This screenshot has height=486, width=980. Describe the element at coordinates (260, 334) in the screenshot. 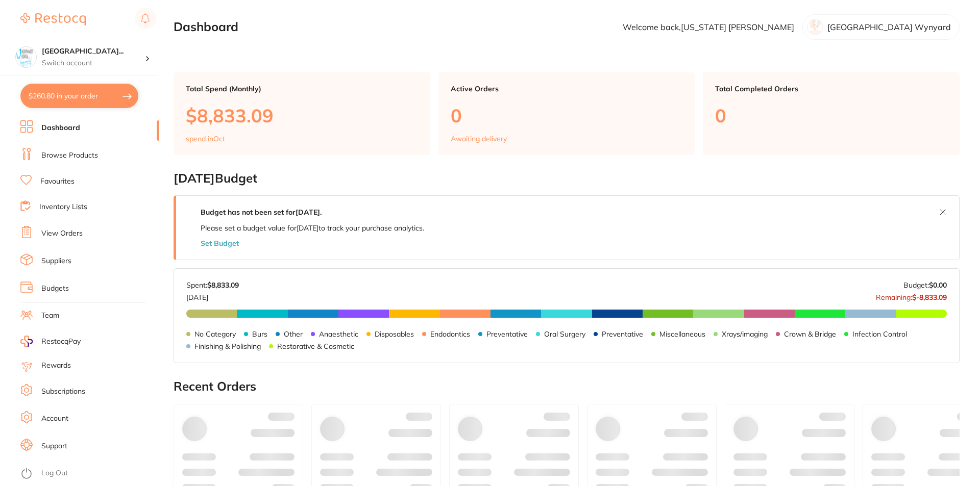

I see `p: Burs` at that location.